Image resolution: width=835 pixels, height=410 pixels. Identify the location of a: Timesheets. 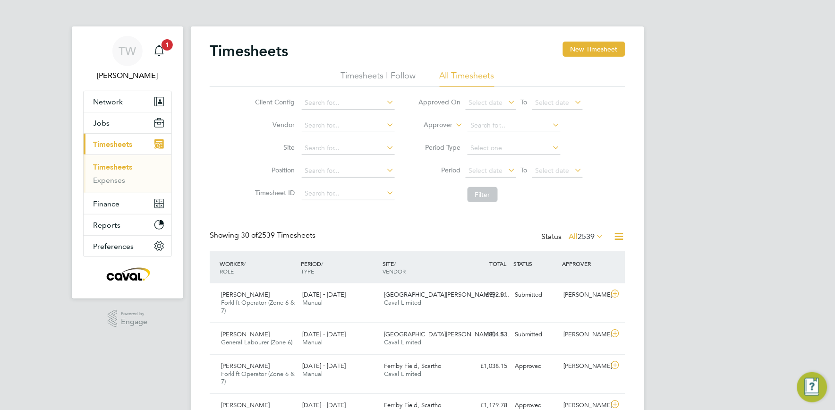
(112, 167).